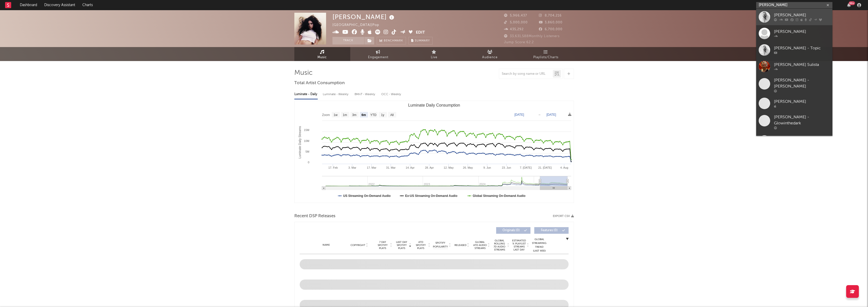  I want to click on text: 10M, so click(306, 141).